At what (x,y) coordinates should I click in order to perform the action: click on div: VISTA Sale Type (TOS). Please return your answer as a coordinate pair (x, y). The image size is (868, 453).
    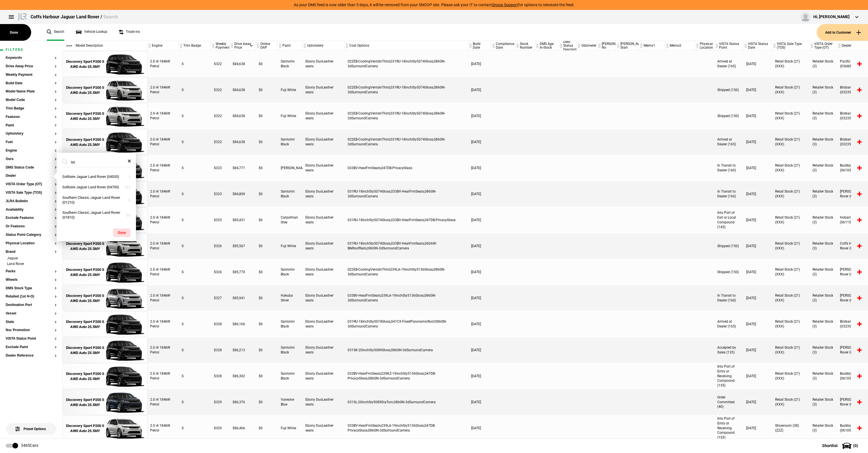
    Looking at the image, I should click on (790, 46).